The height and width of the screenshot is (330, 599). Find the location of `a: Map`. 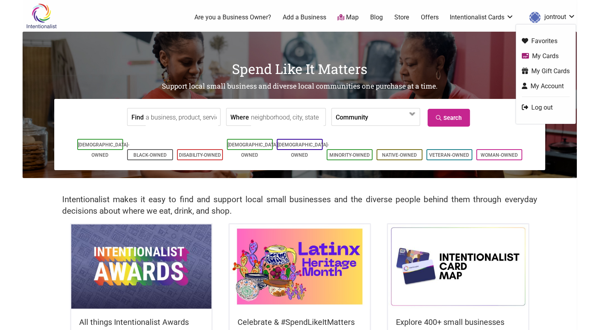

a: Map is located at coordinates (348, 17).